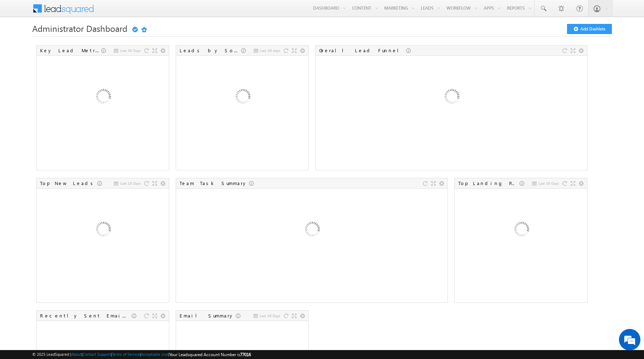 The width and height of the screenshot is (644, 359). I want to click on div: Top New Leads, so click(69, 183).